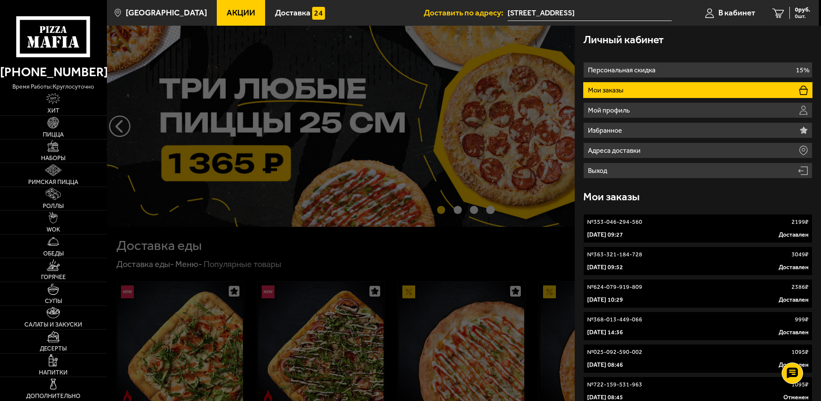 Image resolution: width=821 pixels, height=401 pixels. Describe the element at coordinates (800, 352) in the screenshot. I see `p: 1095 ₽` at that location.